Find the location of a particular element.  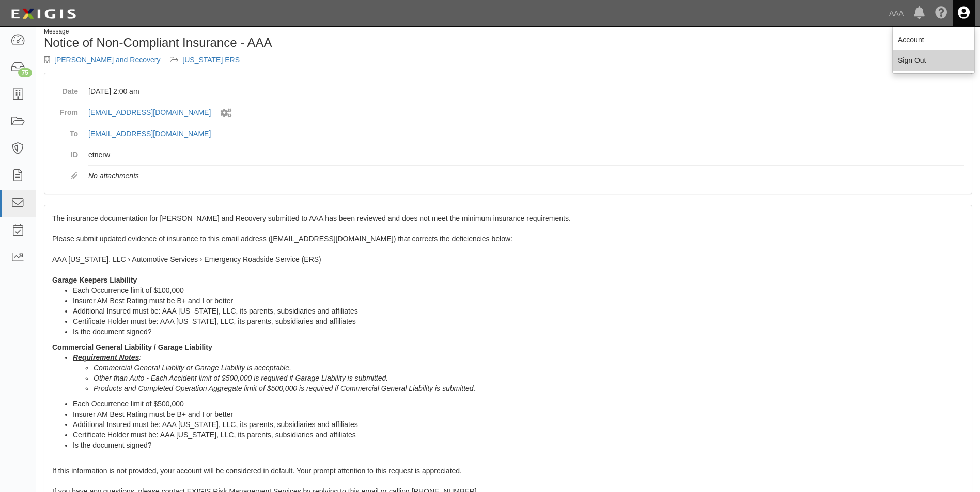

div: 75 is located at coordinates (25, 73).